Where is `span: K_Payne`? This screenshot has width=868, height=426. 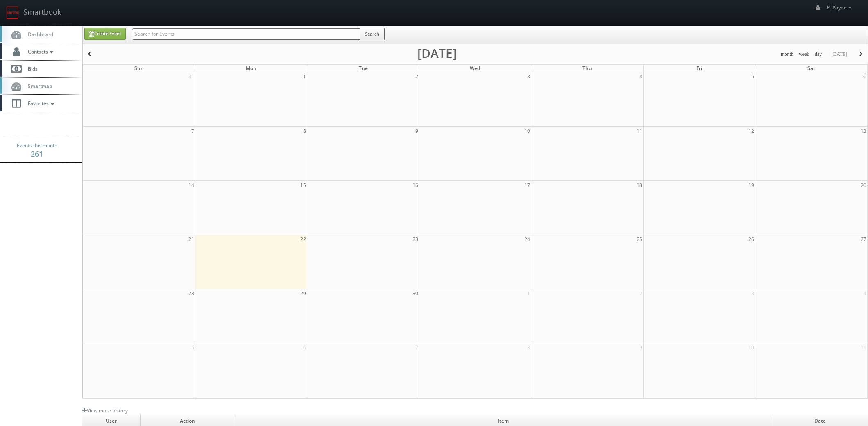
span: K_Payne is located at coordinates (841, 7).